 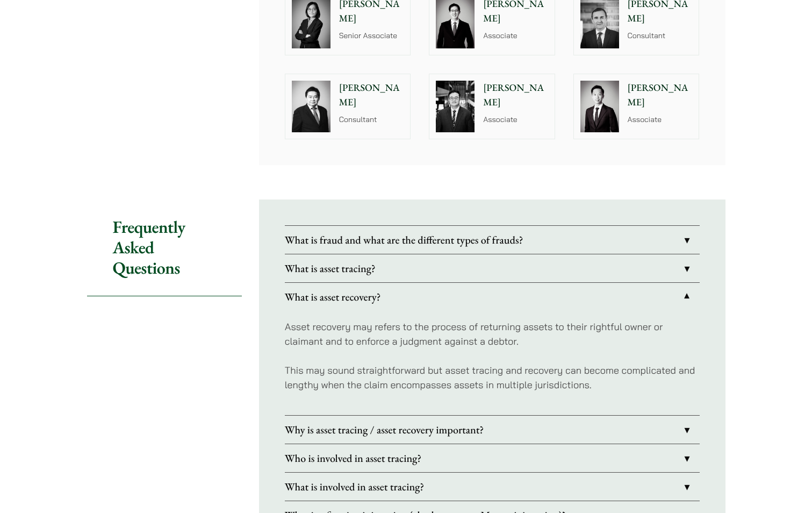 What do you see at coordinates (492, 268) in the screenshot?
I see `a: What is asset tracing?` at bounding box center [492, 268].